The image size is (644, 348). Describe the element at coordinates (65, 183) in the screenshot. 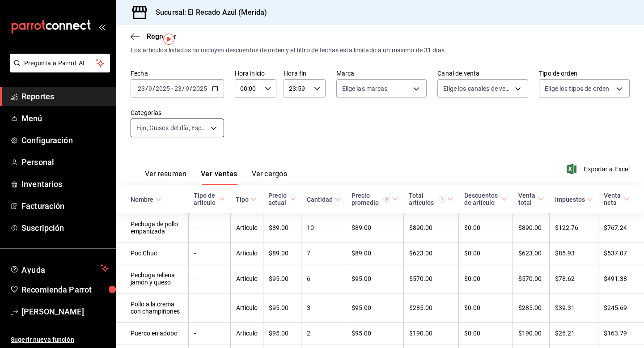

I see `span: Inventarios` at that location.